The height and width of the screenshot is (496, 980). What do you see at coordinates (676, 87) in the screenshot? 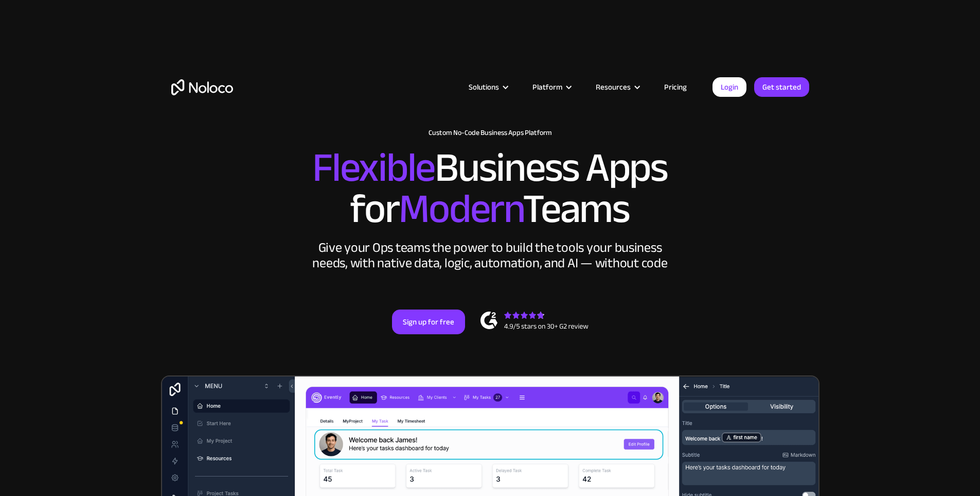
I see `a: Pricing` at bounding box center [676, 87].